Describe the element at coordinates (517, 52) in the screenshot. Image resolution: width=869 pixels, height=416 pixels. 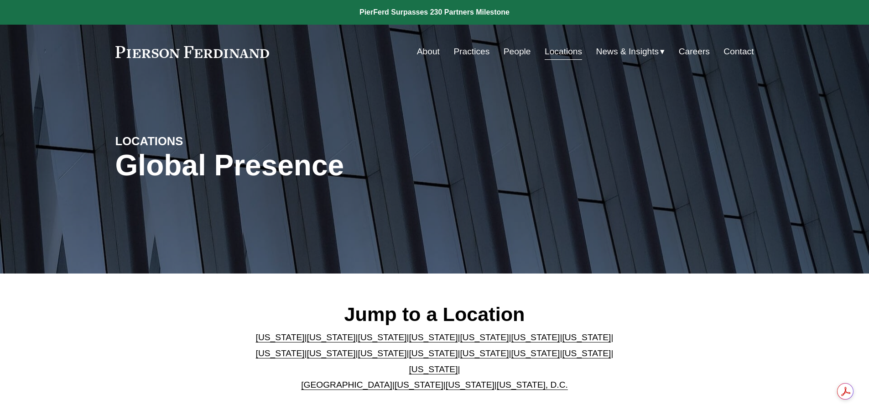
I see `a: People` at that location.